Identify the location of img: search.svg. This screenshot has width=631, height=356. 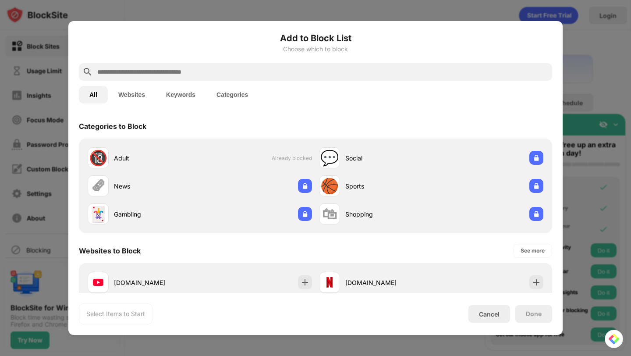
(88, 72).